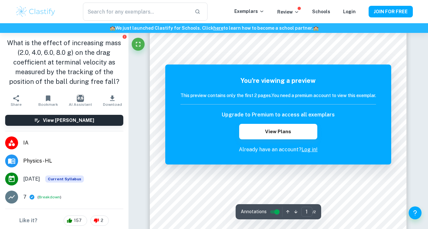 The width and height of the screenshot is (428, 229). Describe the element at coordinates (99, 221) in the screenshot. I see `div: 2` at that location.